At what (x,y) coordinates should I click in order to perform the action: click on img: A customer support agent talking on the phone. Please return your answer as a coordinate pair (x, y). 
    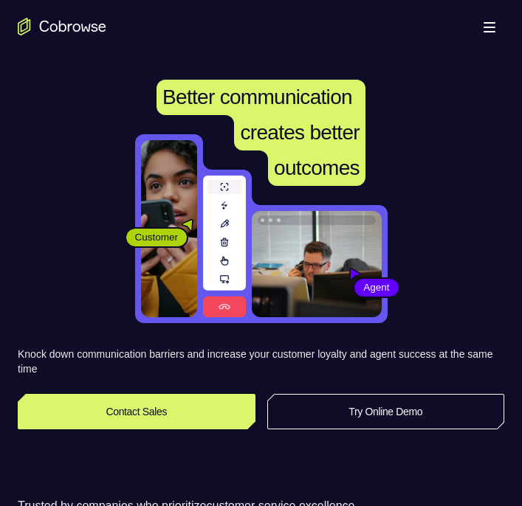
    Looking at the image, I should click on (317, 264).